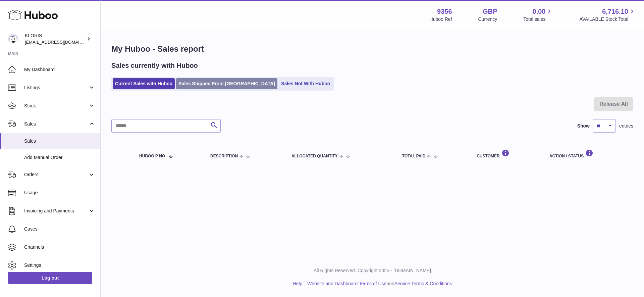 Image resolution: width=644 pixels, height=297 pixels. What do you see at coordinates (378, 284) in the screenshot?
I see `li: and` at bounding box center [378, 284].